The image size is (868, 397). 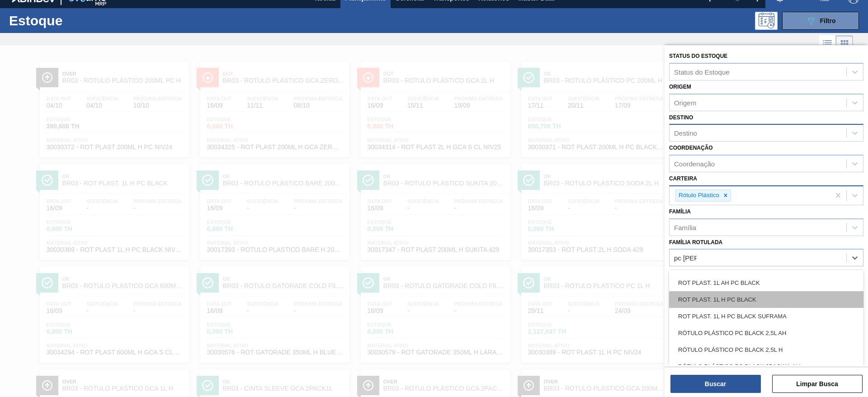 I want to click on span: Filtro, so click(x=828, y=21).